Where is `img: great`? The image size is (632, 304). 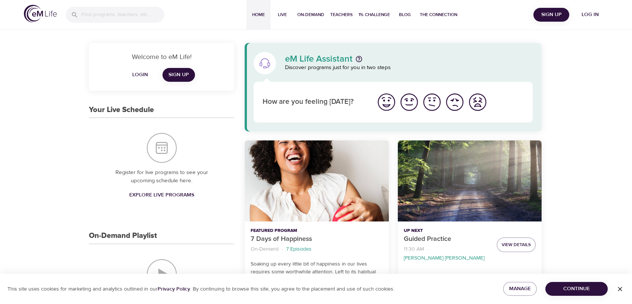
img: great is located at coordinates (386, 102).